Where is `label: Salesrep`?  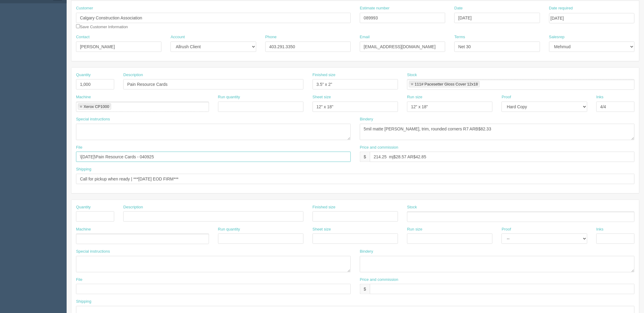
label: Salesrep is located at coordinates (556, 37).